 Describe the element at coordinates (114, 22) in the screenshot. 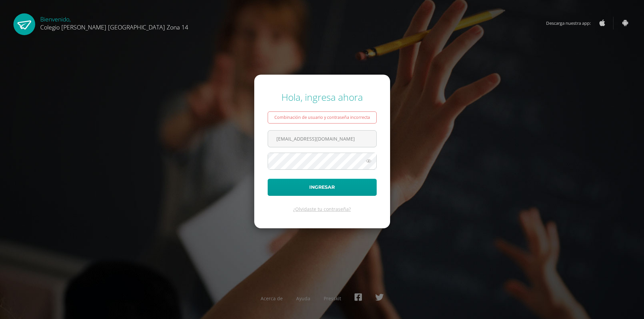

I see `div: Bienvenido,` at that location.